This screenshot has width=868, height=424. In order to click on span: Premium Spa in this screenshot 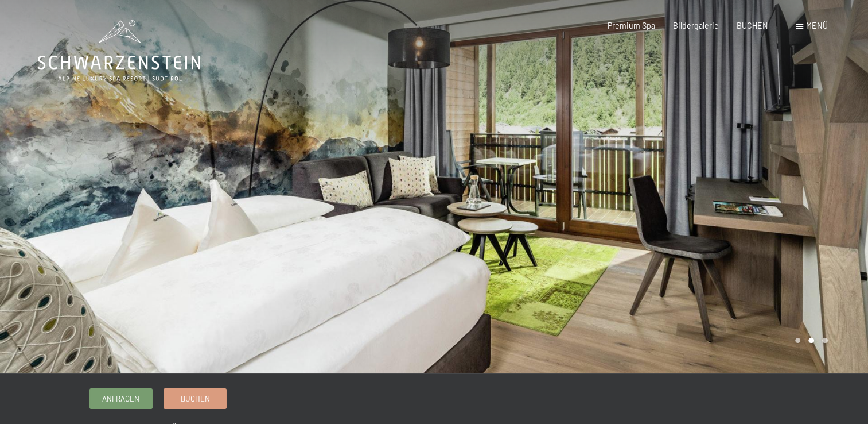, I will do `click(631, 25)`.